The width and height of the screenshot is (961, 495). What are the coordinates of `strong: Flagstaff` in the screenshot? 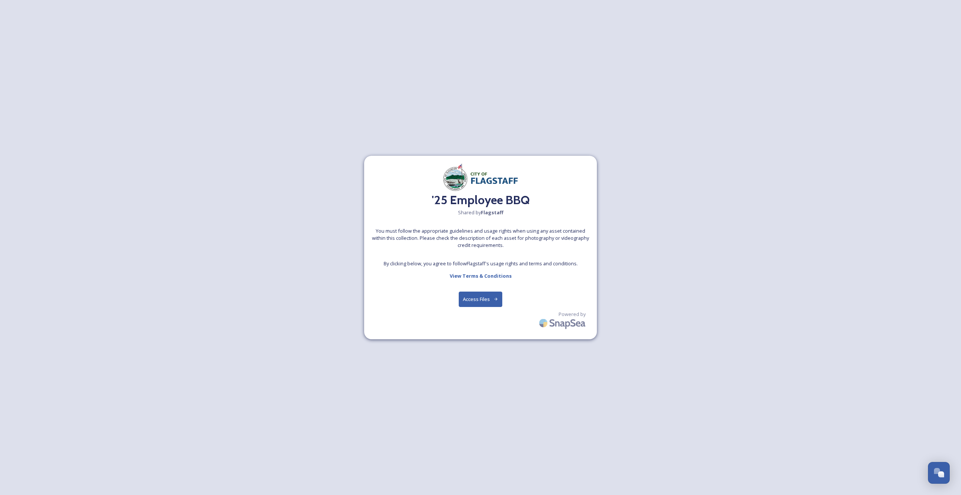 It's located at (492, 212).